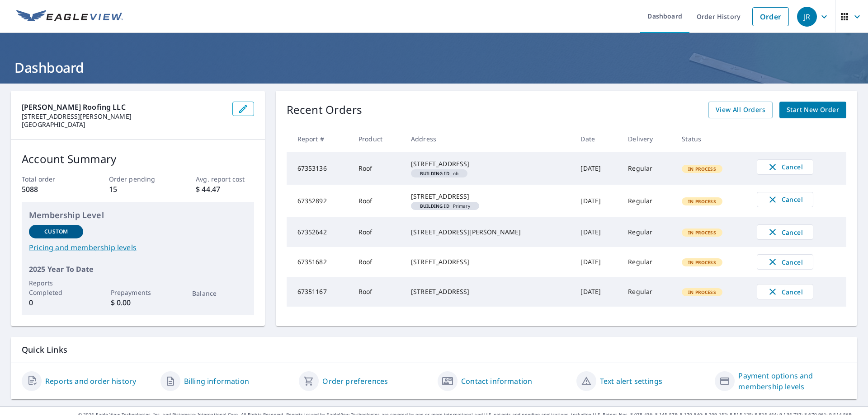 This screenshot has height=415, width=868. I want to click on td: 67352892, so click(319, 201).